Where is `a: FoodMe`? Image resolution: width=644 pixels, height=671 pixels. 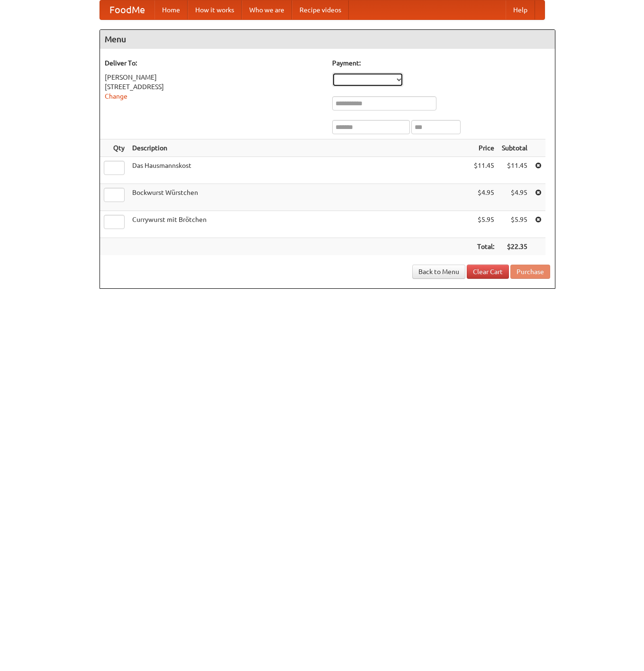
a: FoodMe is located at coordinates (128, 10).